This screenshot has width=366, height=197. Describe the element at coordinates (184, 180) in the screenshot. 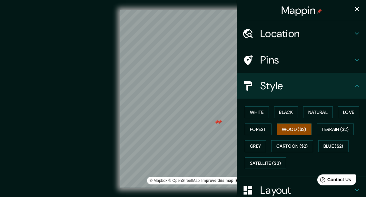

I see `a: OpenStreetMap` at that location.